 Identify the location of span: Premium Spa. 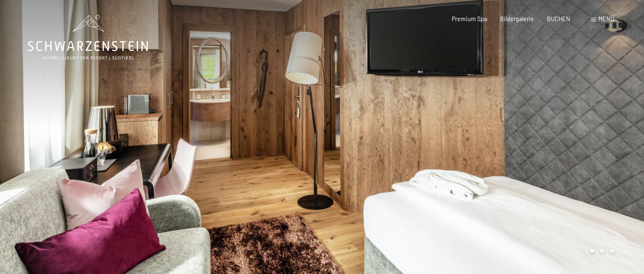
(469, 19).